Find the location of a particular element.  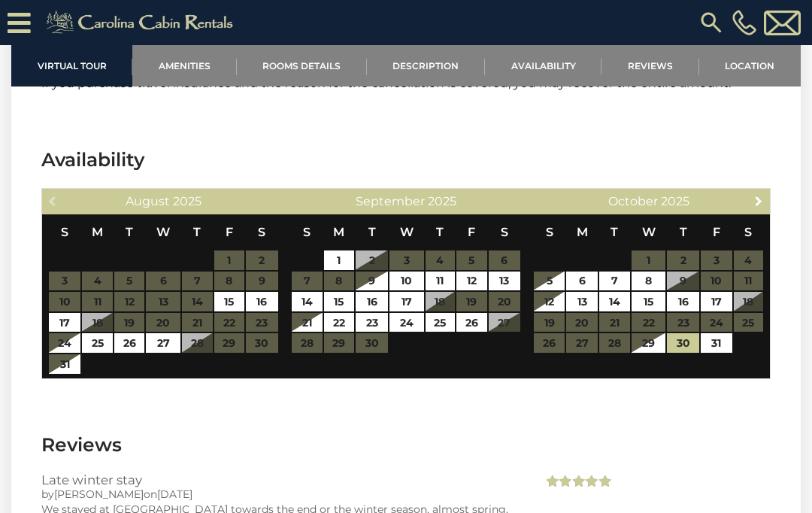

img: search-regular.svg is located at coordinates (712, 23).